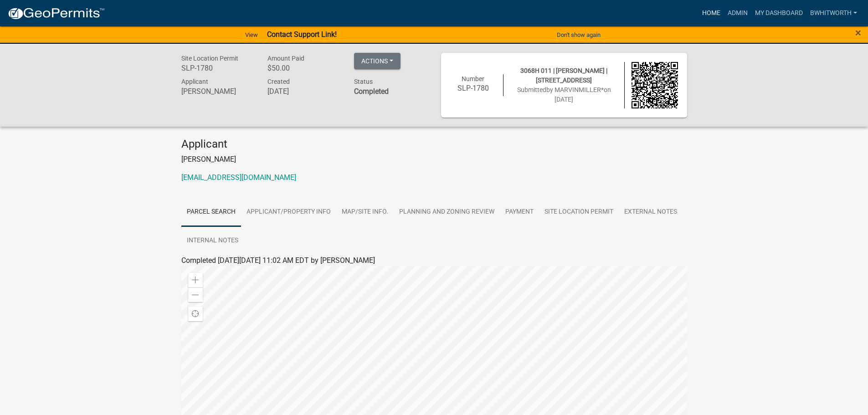 The height and width of the screenshot is (415, 868). I want to click on span: Created, so click(279, 82).